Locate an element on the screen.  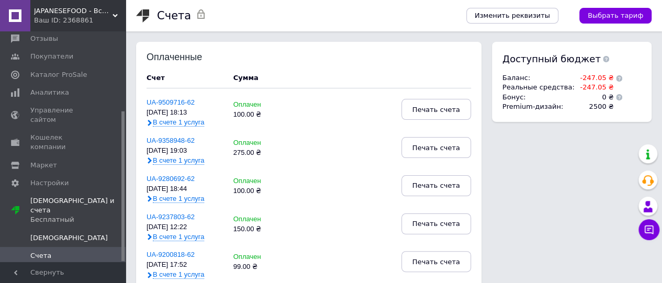
td: Баланс : is located at coordinates (538, 78).